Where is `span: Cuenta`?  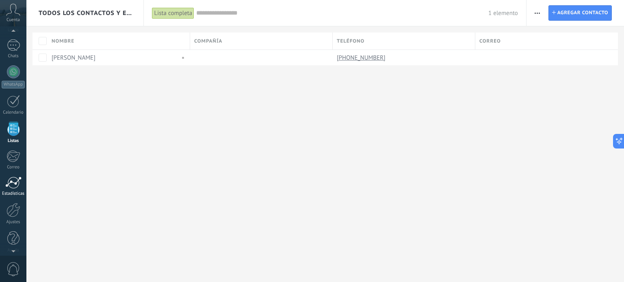 span: Cuenta is located at coordinates (13, 20).